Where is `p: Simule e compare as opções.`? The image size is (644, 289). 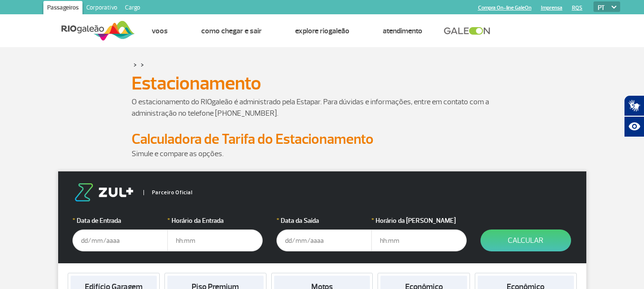 p: Simule e compare as opções. is located at coordinates (322, 154).